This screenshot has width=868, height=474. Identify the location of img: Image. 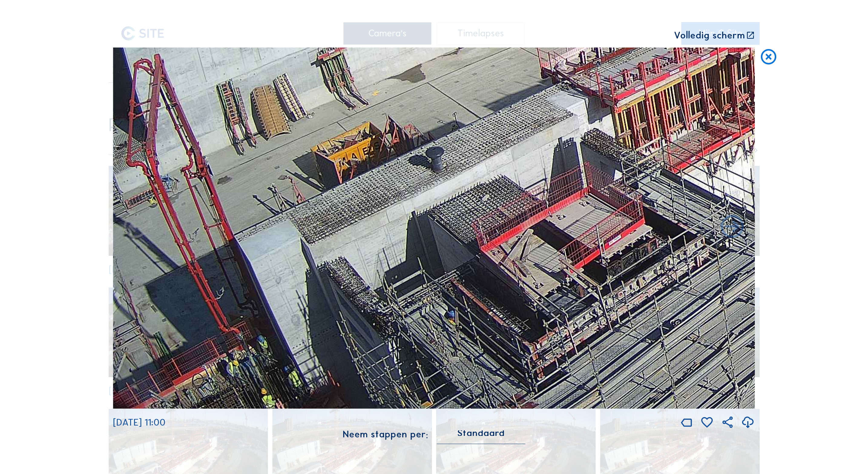
(434, 228).